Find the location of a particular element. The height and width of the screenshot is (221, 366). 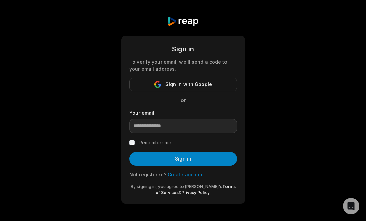

a: Terms of Services is located at coordinates (196, 190).